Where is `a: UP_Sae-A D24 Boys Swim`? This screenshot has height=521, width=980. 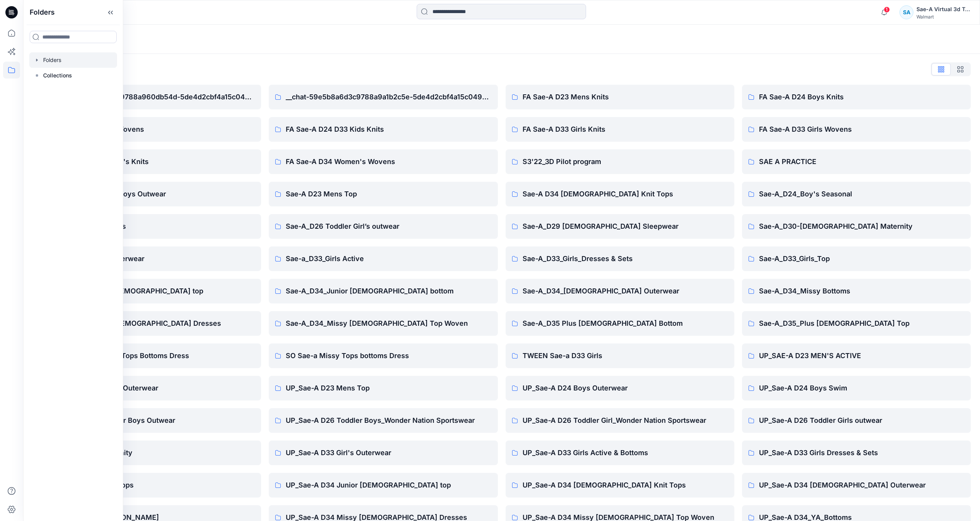 a: UP_Sae-A D24 Boys Swim is located at coordinates (856, 388).